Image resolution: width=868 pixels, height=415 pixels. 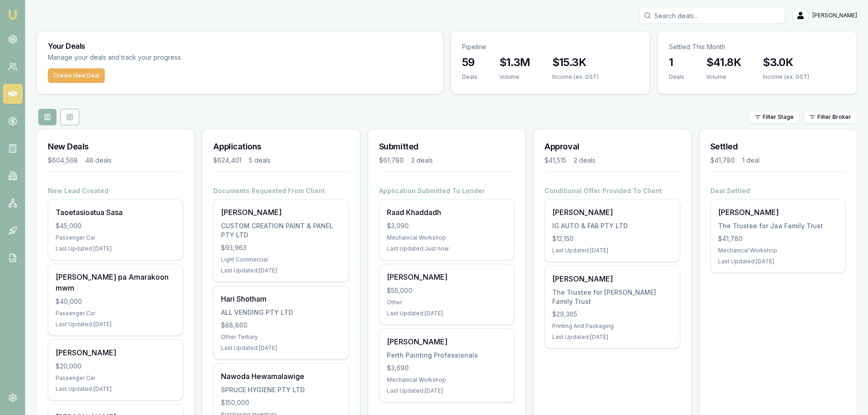 I want to click on div: The Trustee for Jaa Family Trust, so click(x=777, y=226).